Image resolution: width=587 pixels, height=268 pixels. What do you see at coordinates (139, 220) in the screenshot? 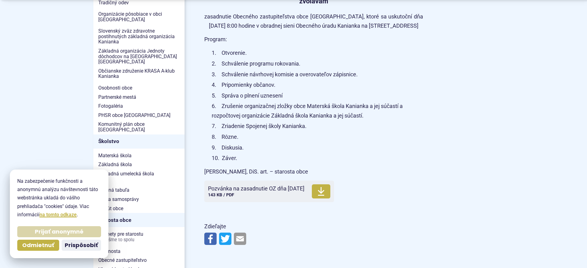
I see `span: Starosta obce` at bounding box center [139, 220].